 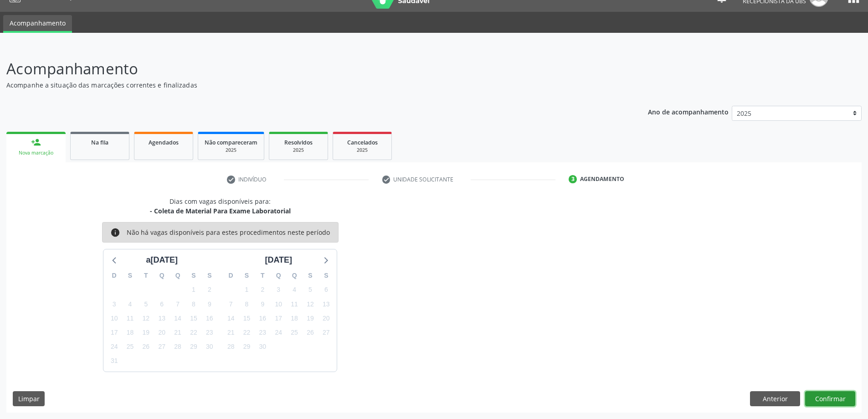 What do you see at coordinates (363, 142) in the screenshot?
I see `span: Cancelados` at bounding box center [363, 142].